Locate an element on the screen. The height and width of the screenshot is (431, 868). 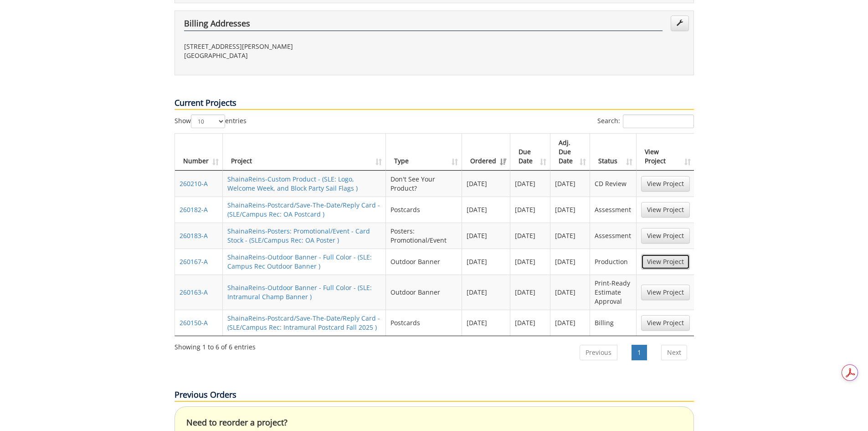
th: Project: activate to sort column ascending is located at coordinates (304, 152).